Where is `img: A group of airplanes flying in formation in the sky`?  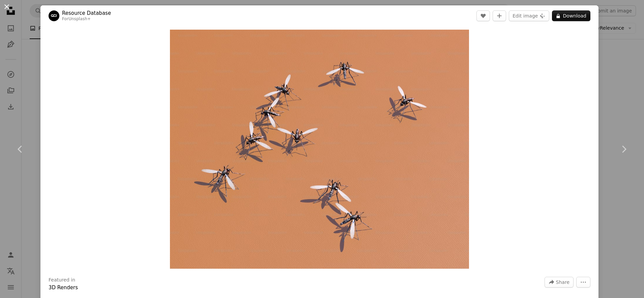
img: A group of airplanes flying in formation in the sky is located at coordinates (320, 149).